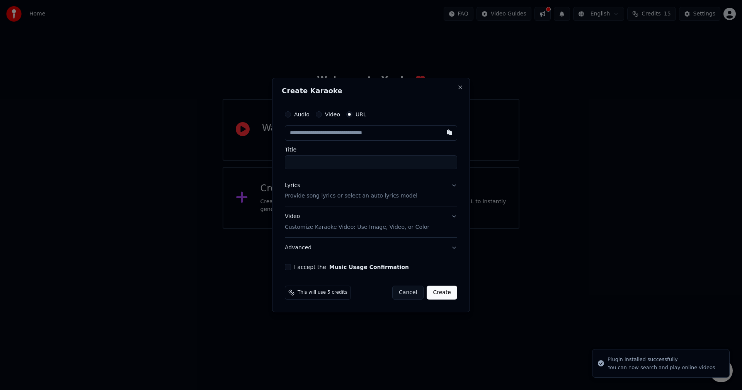 The image size is (742, 390). I want to click on button: VideoCustomize Karaoke Video: Use Image, Video, or Color, so click(371, 222).